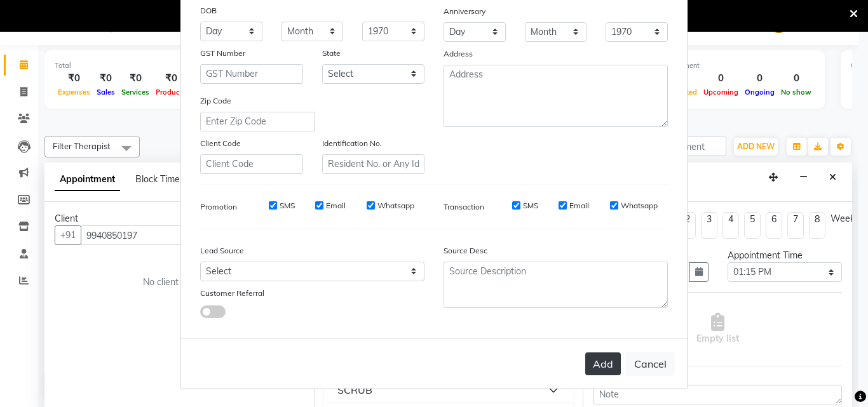 Image resolution: width=868 pixels, height=407 pixels. Describe the element at coordinates (252, 164) in the screenshot. I see `input: Client Code` at that location.